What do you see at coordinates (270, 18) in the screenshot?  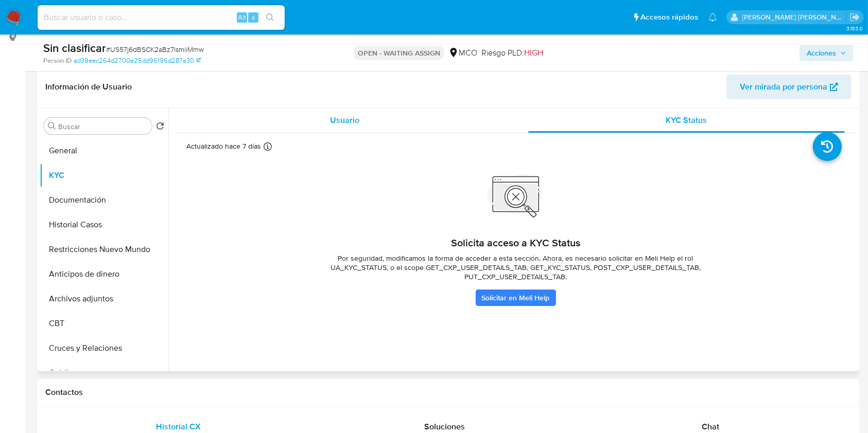 I see `button: search-icon` at bounding box center [270, 18].